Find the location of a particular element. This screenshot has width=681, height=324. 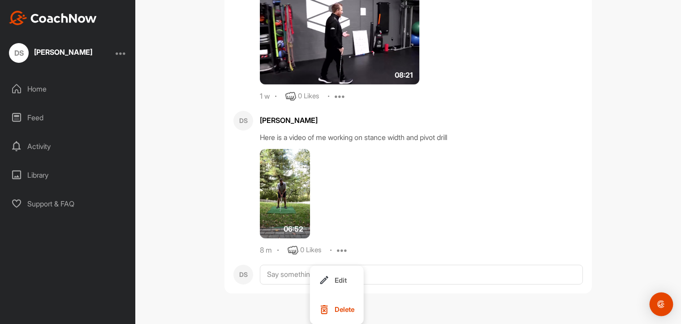

img: CoachNow is located at coordinates (53, 18).